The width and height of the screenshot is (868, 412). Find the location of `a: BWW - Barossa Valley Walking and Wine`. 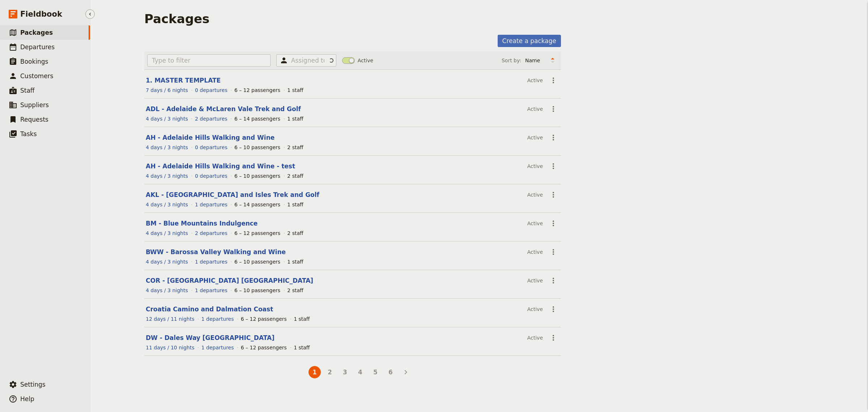

a: BWW - Barossa Valley Walking and Wine is located at coordinates (216, 252).